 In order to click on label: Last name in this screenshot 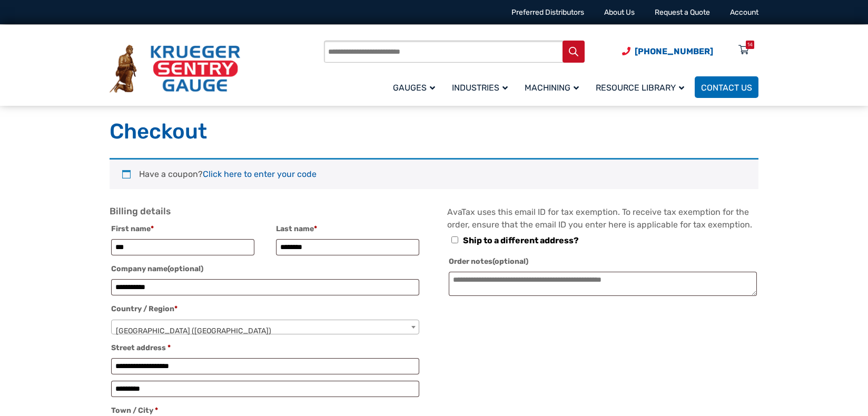, I will do `click(348, 229)`.